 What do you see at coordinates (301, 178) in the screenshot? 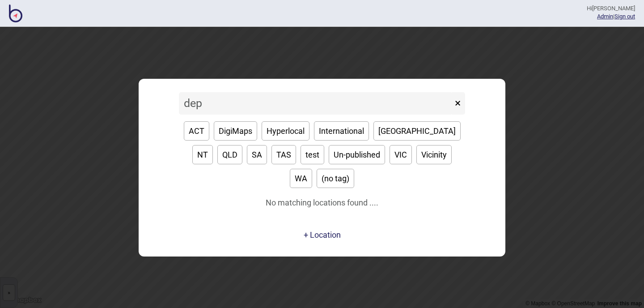
I see `button: WA` at bounding box center [301, 178].